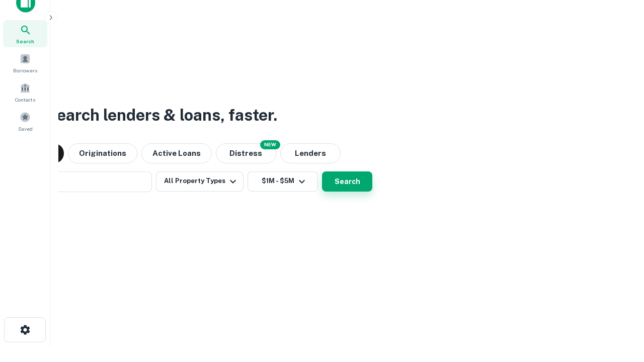 The image size is (644, 362). What do you see at coordinates (25, 121) in the screenshot?
I see `a: Saved` at bounding box center [25, 121].